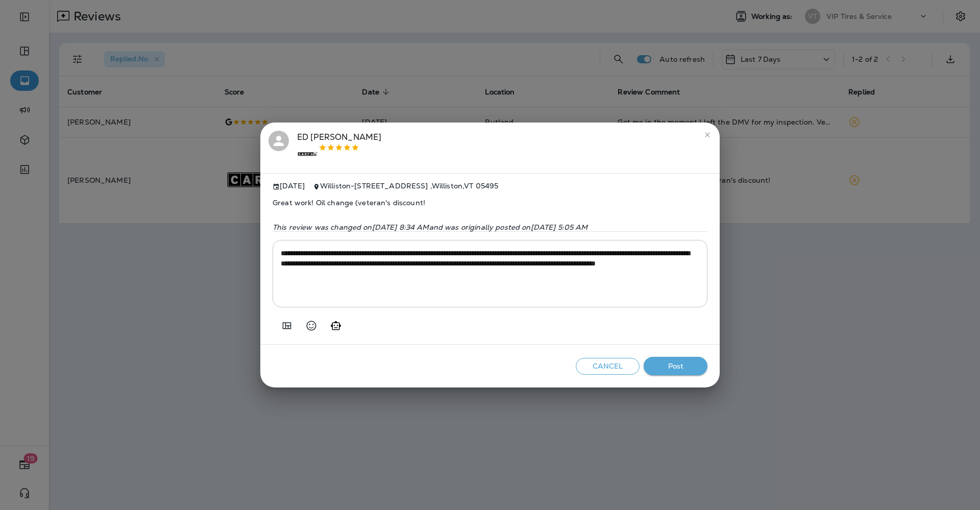 This screenshot has width=980, height=510. Describe the element at coordinates (336, 326) in the screenshot. I see `button: Generate AI response` at that location.